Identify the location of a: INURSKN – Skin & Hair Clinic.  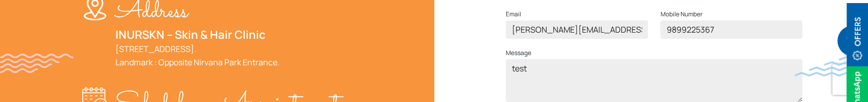
(190, 35).